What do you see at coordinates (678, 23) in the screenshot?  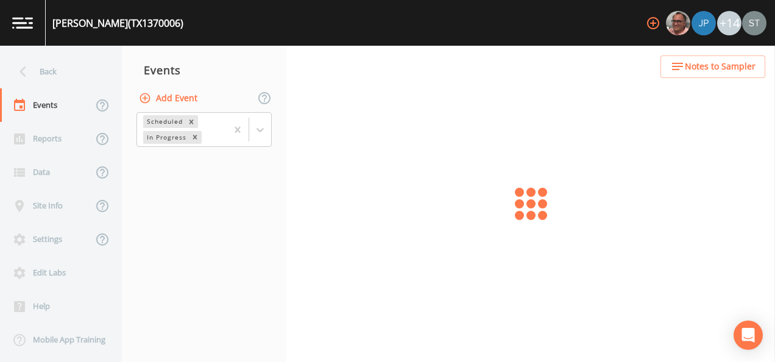 I see `img: e2d790fa78825a4bb76dcb6ab311d44c` at bounding box center [678, 23].